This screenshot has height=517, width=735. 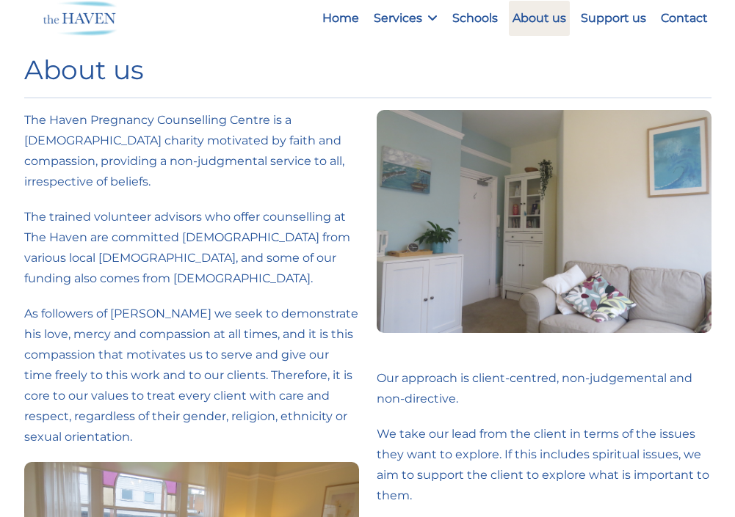 I want to click on h1: About us, so click(x=368, y=70).